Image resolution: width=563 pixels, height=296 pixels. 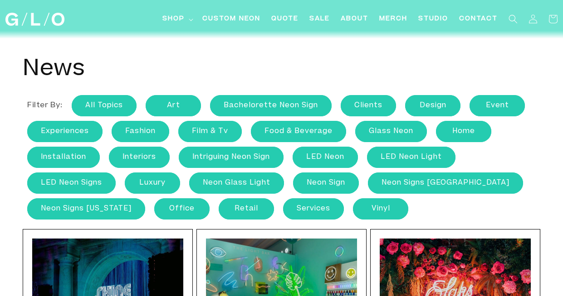 What do you see at coordinates (35, 19) in the screenshot?
I see `a: GLO Studio` at bounding box center [35, 19].